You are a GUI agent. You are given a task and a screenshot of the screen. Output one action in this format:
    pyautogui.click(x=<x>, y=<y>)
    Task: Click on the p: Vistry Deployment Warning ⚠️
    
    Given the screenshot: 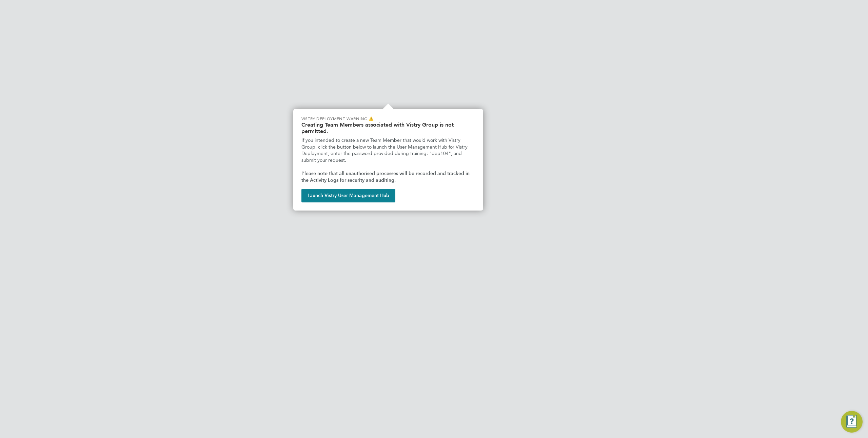 What is the action you would take?
    pyautogui.click(x=388, y=119)
    